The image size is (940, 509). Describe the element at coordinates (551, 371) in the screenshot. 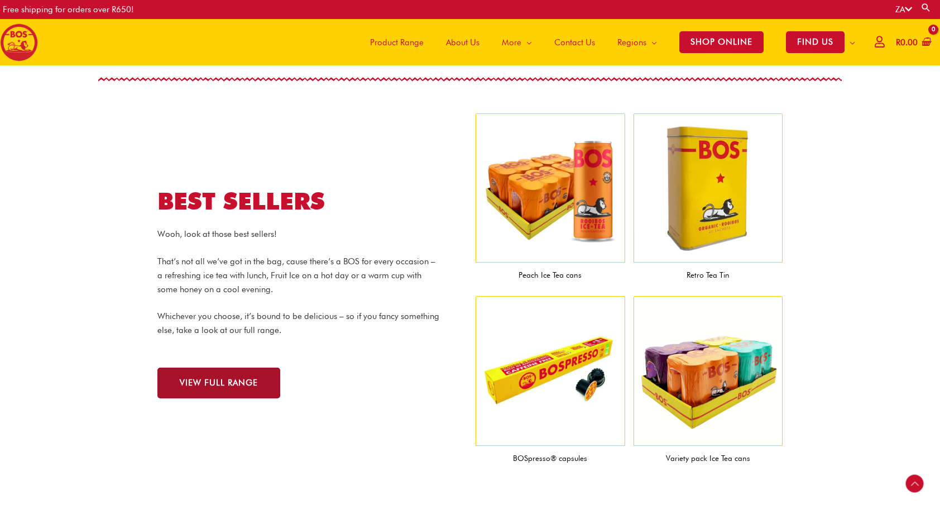

I see `img: bospresso® capsules` at that location.